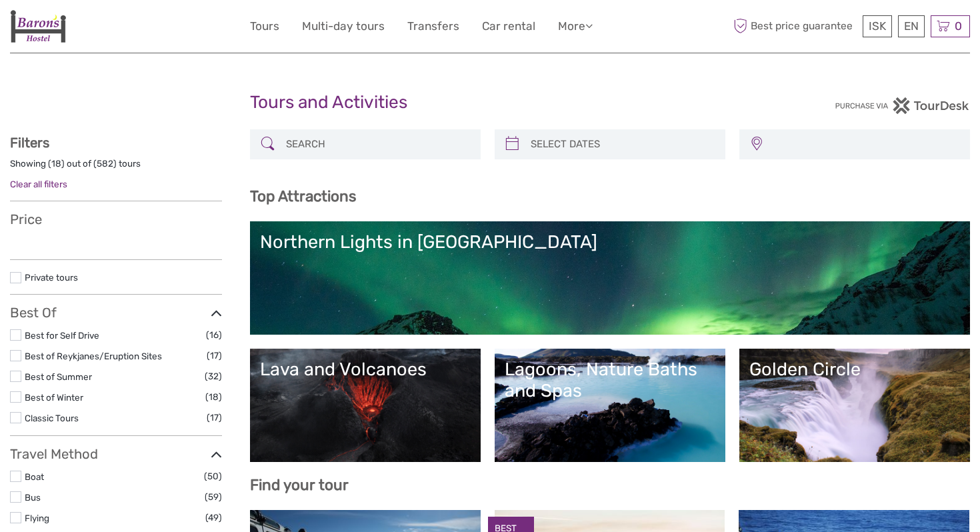 The image size is (980, 532). Describe the element at coordinates (610, 406) in the screenshot. I see `a: Lagoons, Nature Baths and Spas` at that location.